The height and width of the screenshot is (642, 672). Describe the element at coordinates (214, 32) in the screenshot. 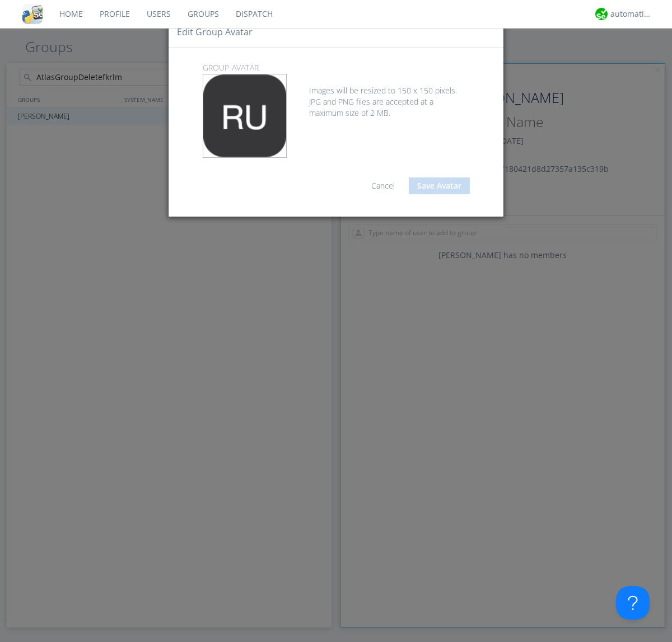

I see `h4: Edit group Avatar` at that location.